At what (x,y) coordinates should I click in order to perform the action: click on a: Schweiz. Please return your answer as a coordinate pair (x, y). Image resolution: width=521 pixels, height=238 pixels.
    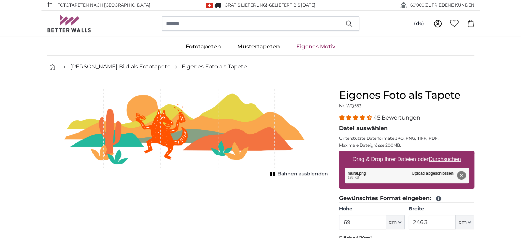
    Looking at the image, I should click on (209, 5).